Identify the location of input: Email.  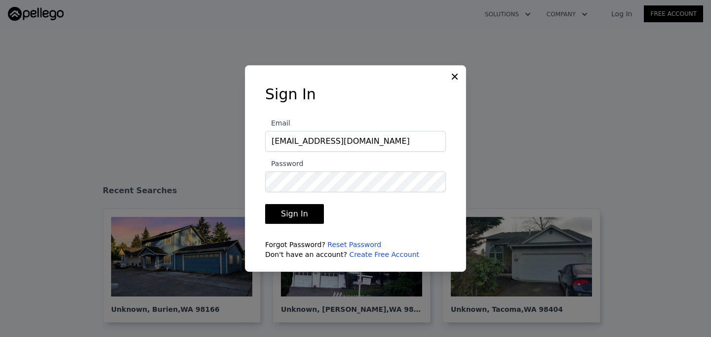
(356, 141).